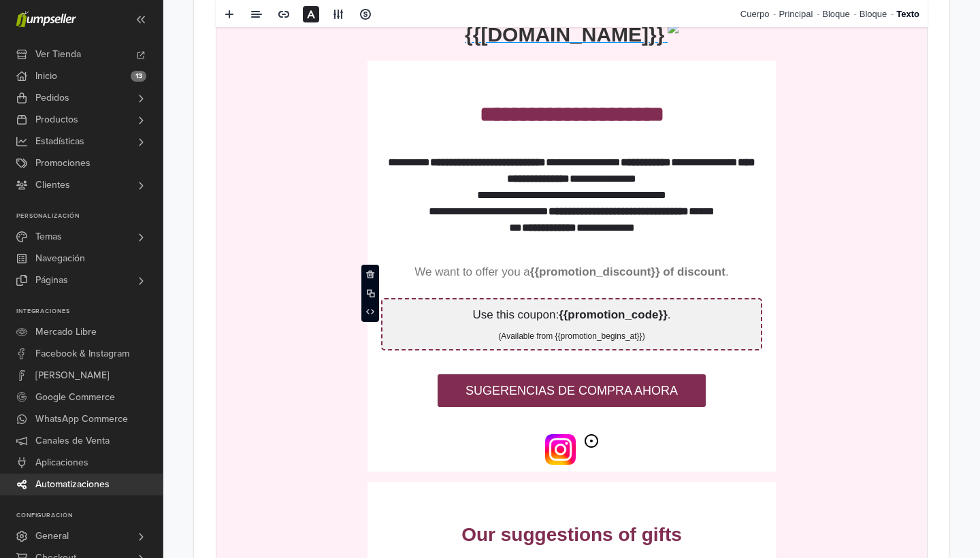 The width and height of the screenshot is (980, 558). I want to click on span: Navegación, so click(60, 259).